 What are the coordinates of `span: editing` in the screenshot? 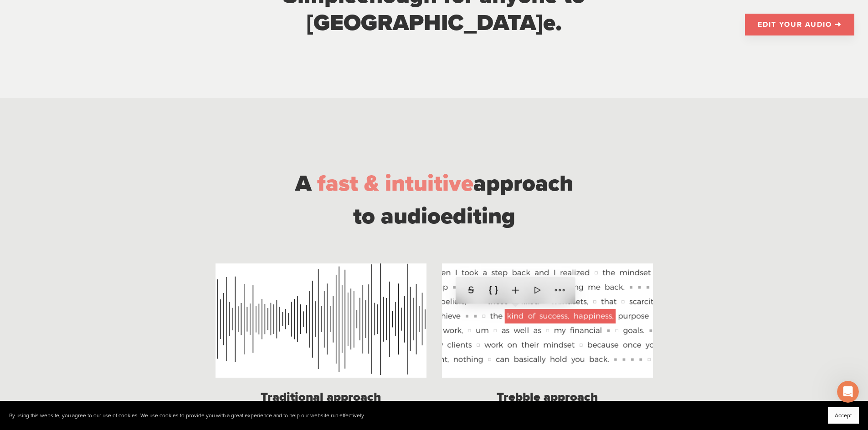 It's located at (478, 216).